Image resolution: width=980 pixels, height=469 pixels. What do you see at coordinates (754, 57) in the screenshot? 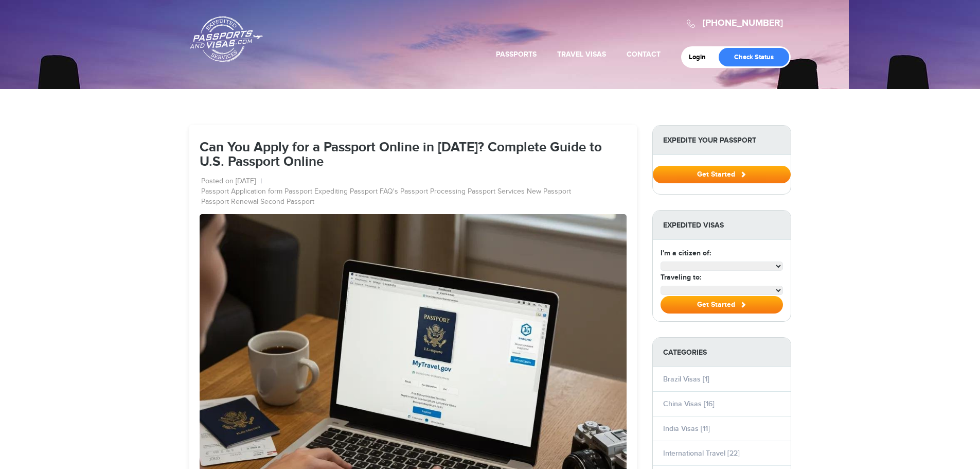
I see `a: Check Status` at bounding box center [754, 57].